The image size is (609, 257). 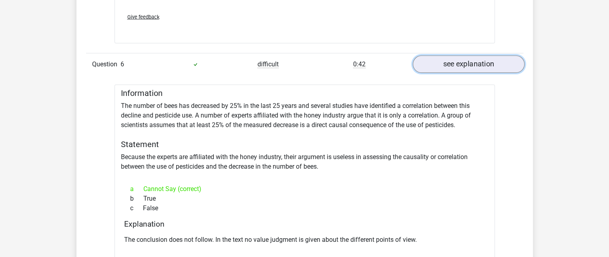 What do you see at coordinates (359, 64) in the screenshot?
I see `span: 0:42` at bounding box center [359, 64].